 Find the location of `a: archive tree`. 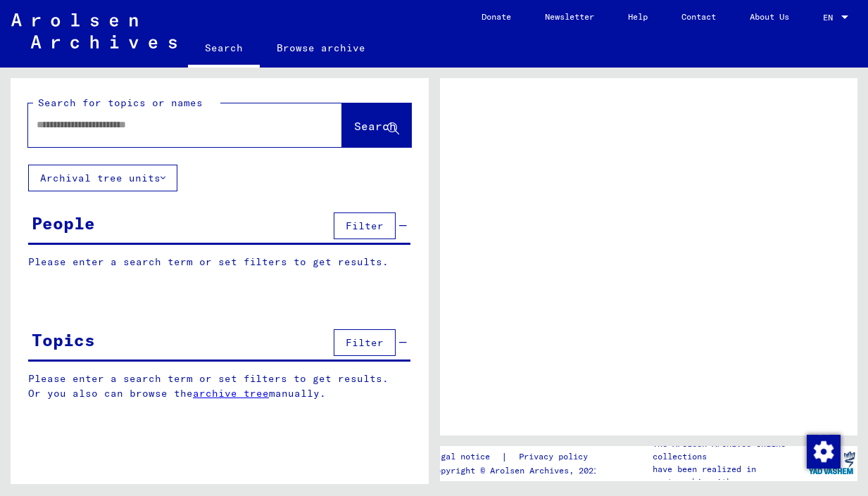

a: archive tree is located at coordinates (231, 393).